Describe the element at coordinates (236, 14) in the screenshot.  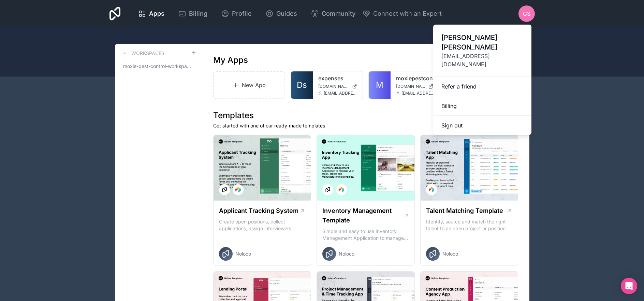
I see `a: Profile` at that location.